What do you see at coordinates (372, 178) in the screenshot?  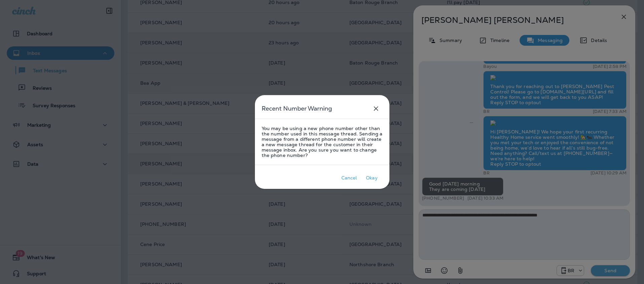 I see `button: Okay` at bounding box center [372, 178].